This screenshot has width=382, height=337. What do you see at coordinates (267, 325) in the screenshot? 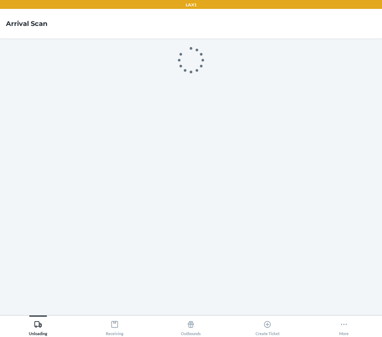
I see `button: Create Ticket` at bounding box center [267, 325].